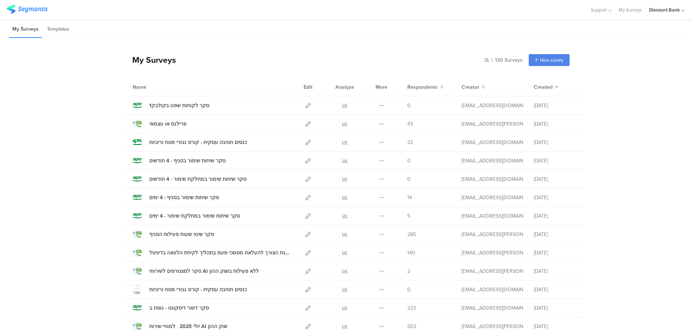 Image resolution: width=691 pixels, height=332 pixels. I want to click on span: 223, so click(412, 308).